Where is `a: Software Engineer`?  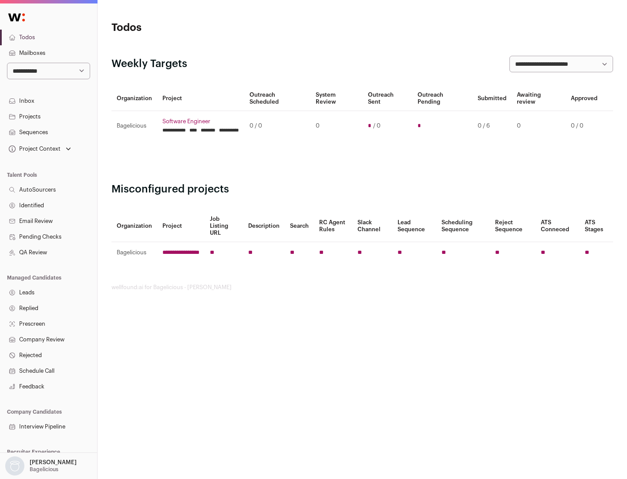 a: Software Engineer is located at coordinates (201, 122).